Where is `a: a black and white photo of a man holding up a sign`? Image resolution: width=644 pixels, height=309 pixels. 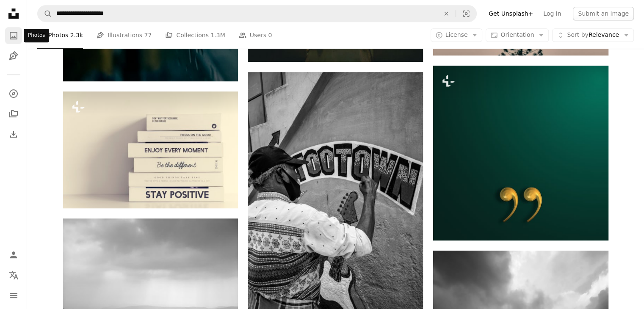
a: a black and white photo of a man holding up a sign is located at coordinates (335, 192).